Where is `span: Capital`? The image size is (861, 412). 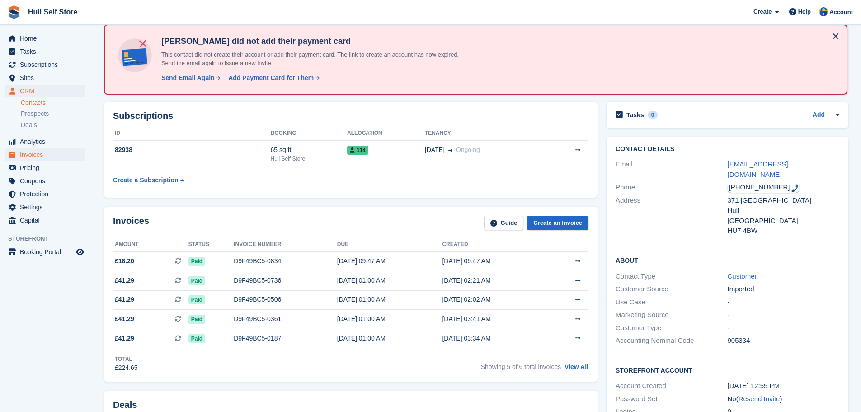
span: Capital is located at coordinates (47, 220).